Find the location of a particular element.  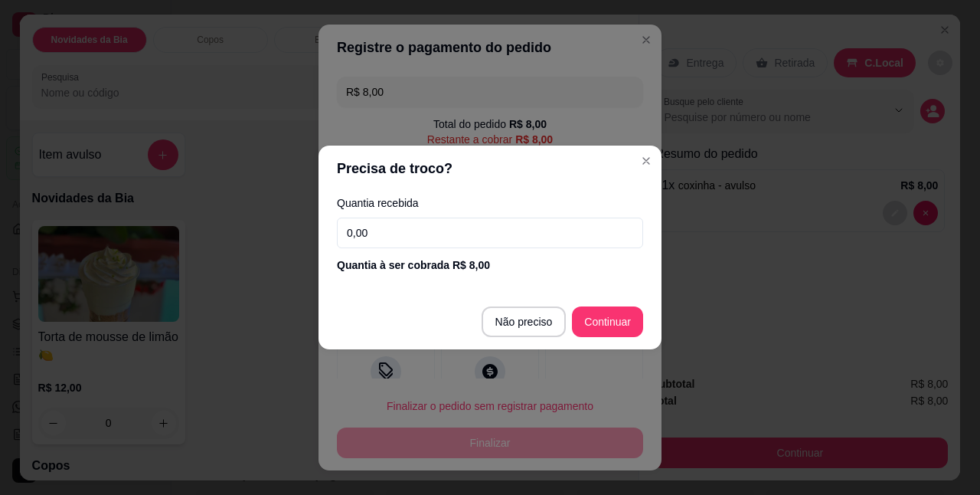

button: Continuar is located at coordinates (607, 321).